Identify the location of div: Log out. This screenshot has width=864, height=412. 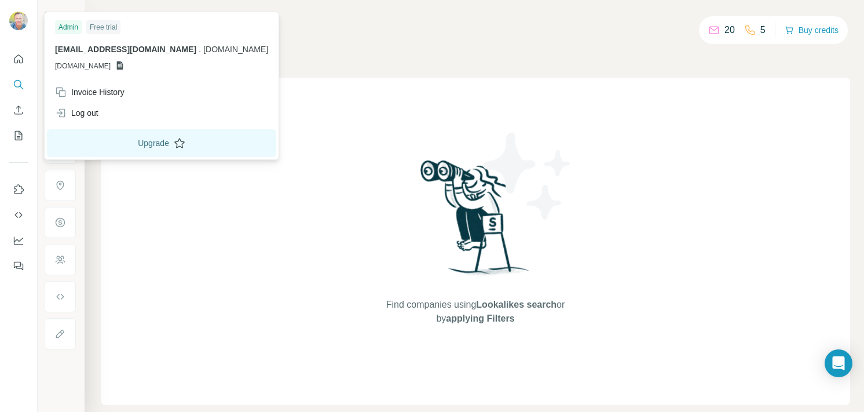
(76, 113).